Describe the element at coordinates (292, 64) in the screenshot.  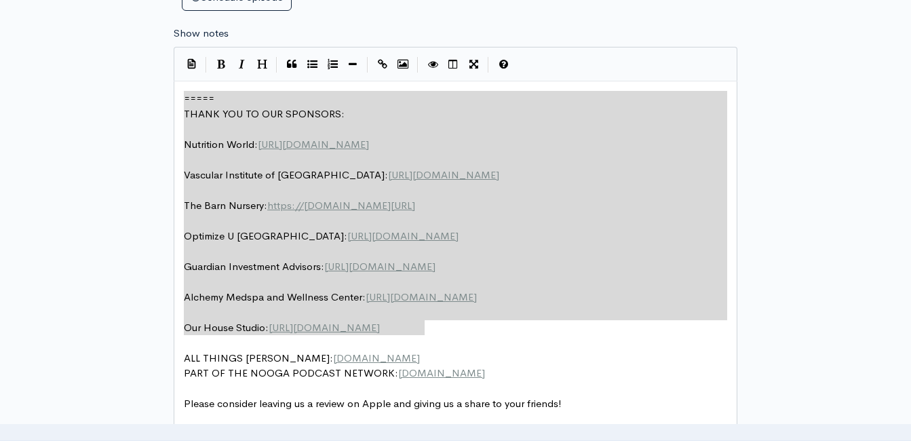
I see `button: Quote` at that location.